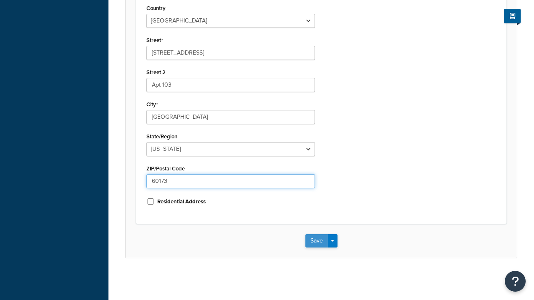  What do you see at coordinates (166, 169) in the screenshot?
I see `label: ZIP/Postal Code` at bounding box center [166, 169].